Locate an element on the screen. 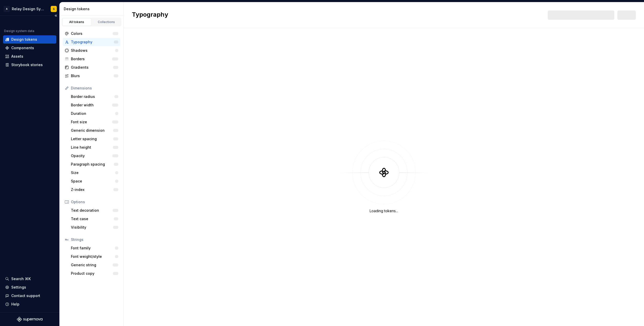 The image size is (644, 326). div: Generic string is located at coordinates (92, 265).